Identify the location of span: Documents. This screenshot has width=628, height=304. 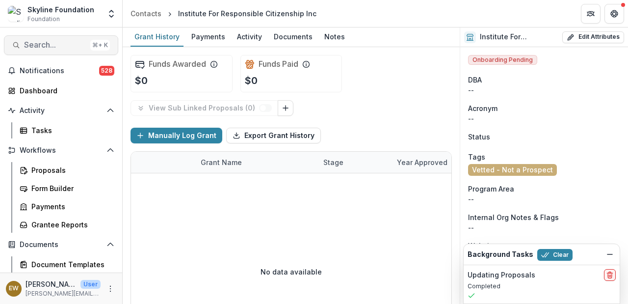
(61, 244).